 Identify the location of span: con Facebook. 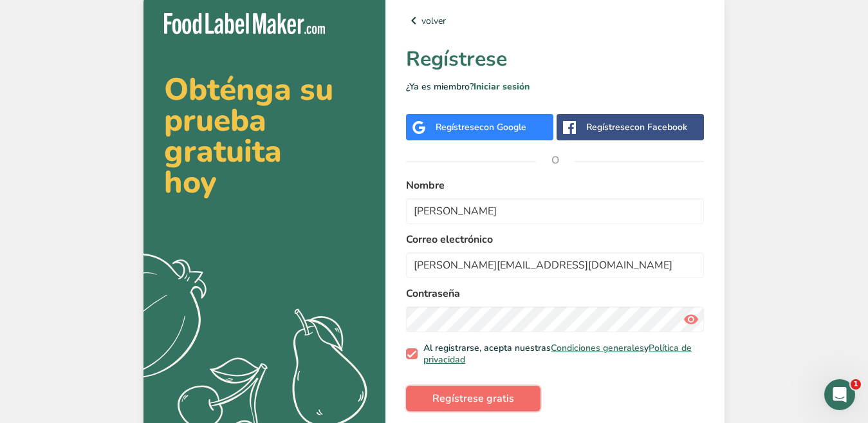
(658, 127).